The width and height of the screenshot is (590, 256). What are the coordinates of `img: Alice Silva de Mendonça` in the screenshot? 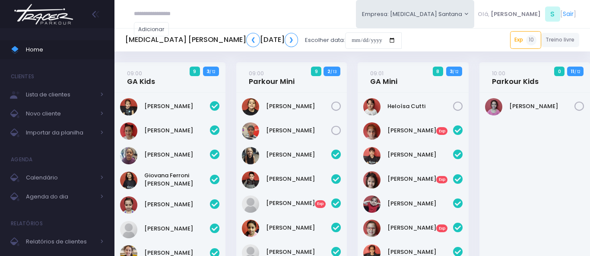 It's located at (129, 107).